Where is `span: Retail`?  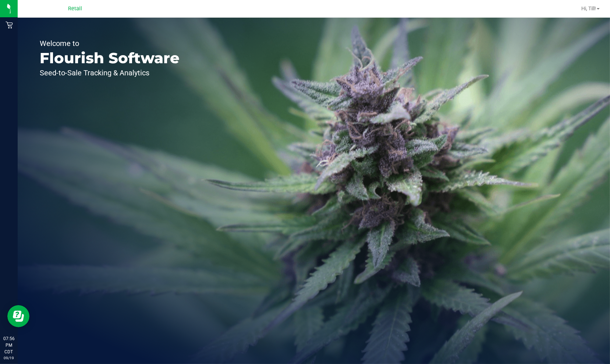
span: Retail is located at coordinates (75, 8).